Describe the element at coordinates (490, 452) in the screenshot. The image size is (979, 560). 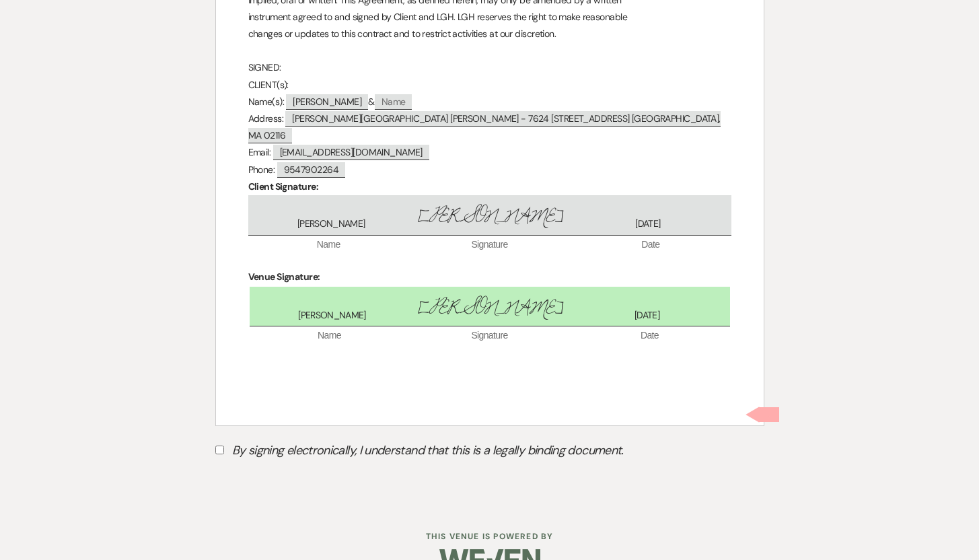
I see `label: By signing electronically, I understand that this is a legally binding document.` at that location.